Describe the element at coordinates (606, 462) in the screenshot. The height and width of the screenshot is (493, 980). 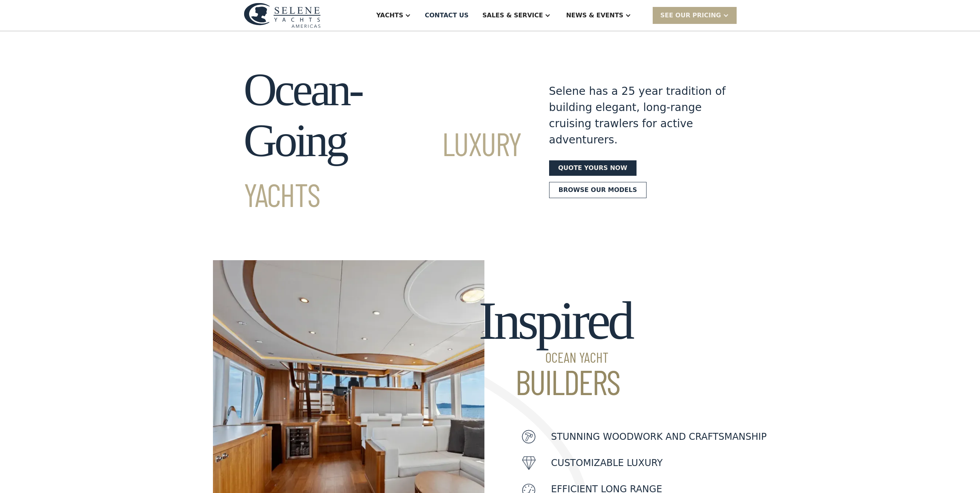
I see `p: customizable luxury` at that location.